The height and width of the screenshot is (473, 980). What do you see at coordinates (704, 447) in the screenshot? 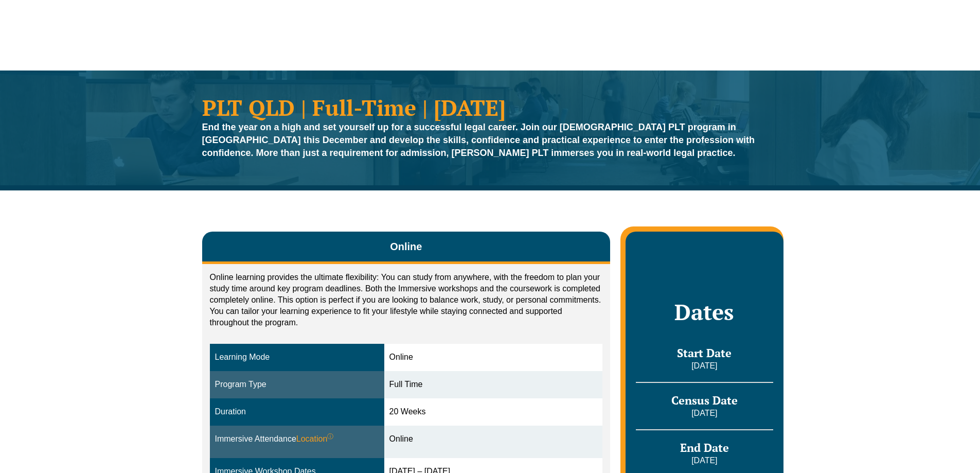
I see `span: End Date` at bounding box center [704, 447].